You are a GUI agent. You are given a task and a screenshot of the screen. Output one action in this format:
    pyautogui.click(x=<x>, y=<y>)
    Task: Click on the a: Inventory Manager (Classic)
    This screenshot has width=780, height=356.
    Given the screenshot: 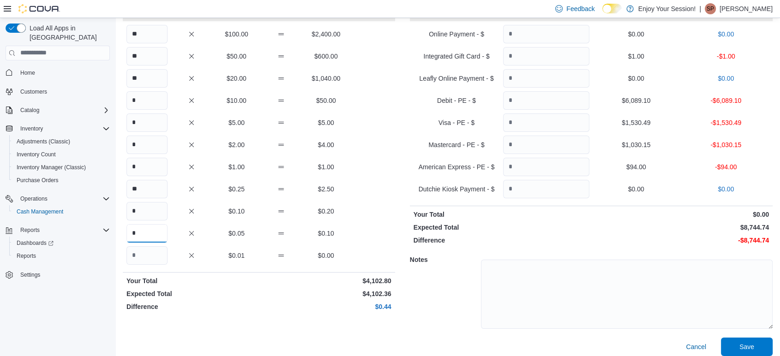 What is the action you would take?
    pyautogui.click(x=51, y=168)
    